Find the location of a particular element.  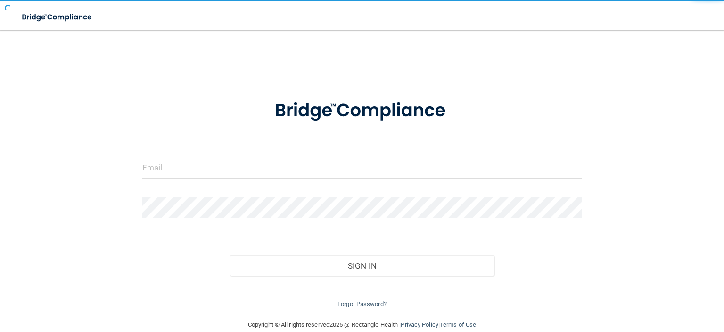

a: Privacy Policy is located at coordinates (419, 324).